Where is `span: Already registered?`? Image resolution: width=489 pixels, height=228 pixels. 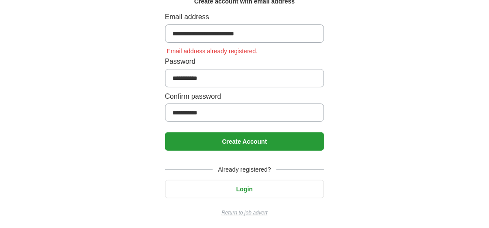 span: Already registered? is located at coordinates (244, 169).